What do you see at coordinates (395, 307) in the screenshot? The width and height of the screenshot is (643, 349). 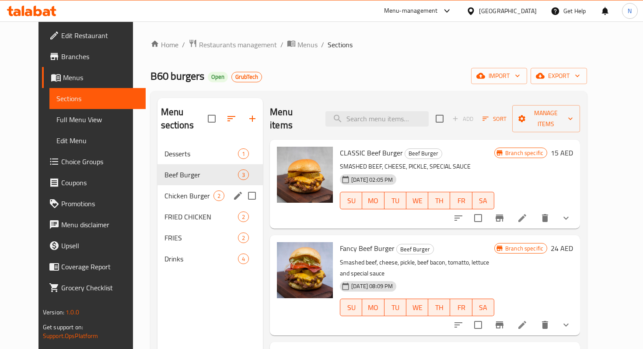 I see `button: TU` at bounding box center [395, 307].